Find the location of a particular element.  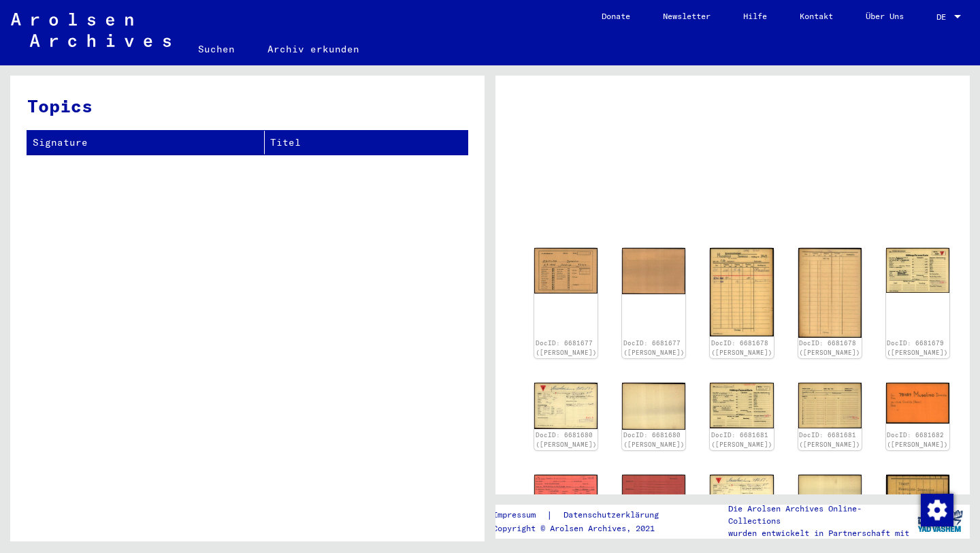

a: Impressum is located at coordinates (519, 515).